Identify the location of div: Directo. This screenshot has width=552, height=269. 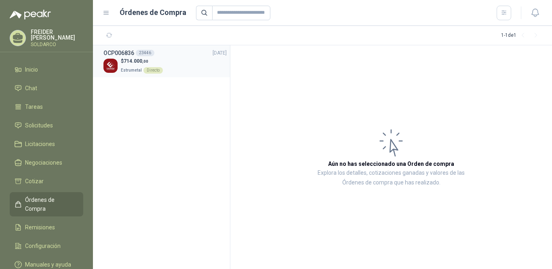
(153, 70).